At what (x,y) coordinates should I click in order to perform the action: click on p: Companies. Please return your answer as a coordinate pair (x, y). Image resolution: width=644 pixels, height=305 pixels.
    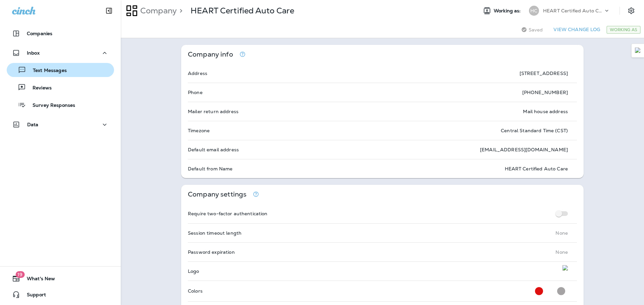
    Looking at the image, I should click on (40, 33).